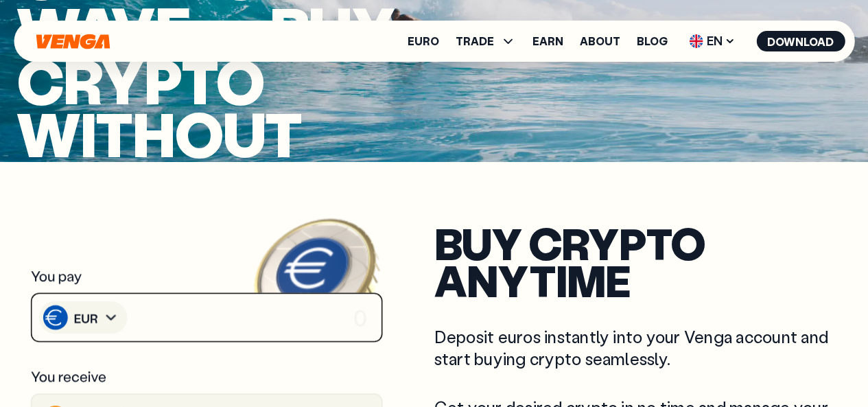 Image resolution: width=868 pixels, height=407 pixels. Describe the element at coordinates (423, 41) in the screenshot. I see `a: Euro` at that location.